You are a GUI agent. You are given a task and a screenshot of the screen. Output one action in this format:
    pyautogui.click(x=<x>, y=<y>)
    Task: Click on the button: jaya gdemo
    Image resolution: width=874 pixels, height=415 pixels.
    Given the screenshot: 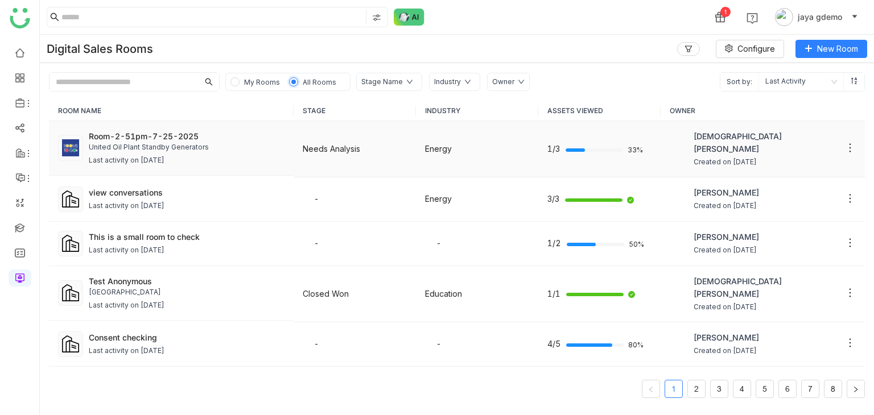 What is the action you would take?
    pyautogui.click(x=816, y=17)
    